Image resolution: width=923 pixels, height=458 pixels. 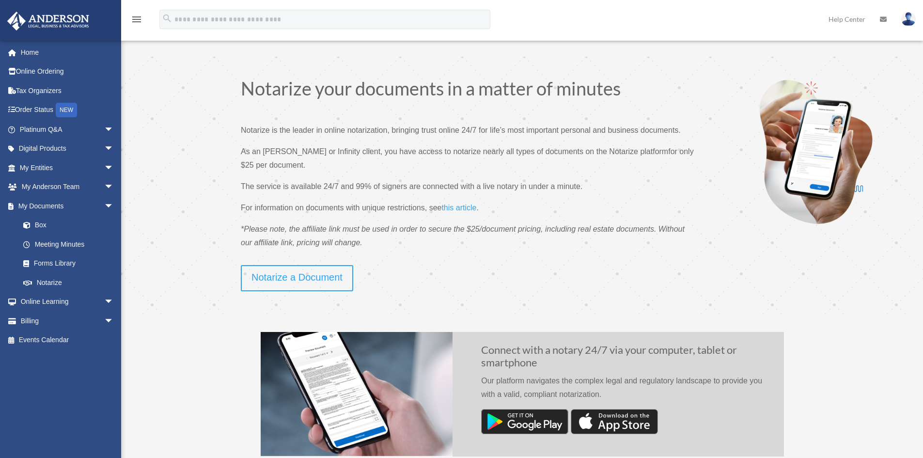 What do you see at coordinates (67, 52) in the screenshot?
I see `a: Home` at bounding box center [67, 52].